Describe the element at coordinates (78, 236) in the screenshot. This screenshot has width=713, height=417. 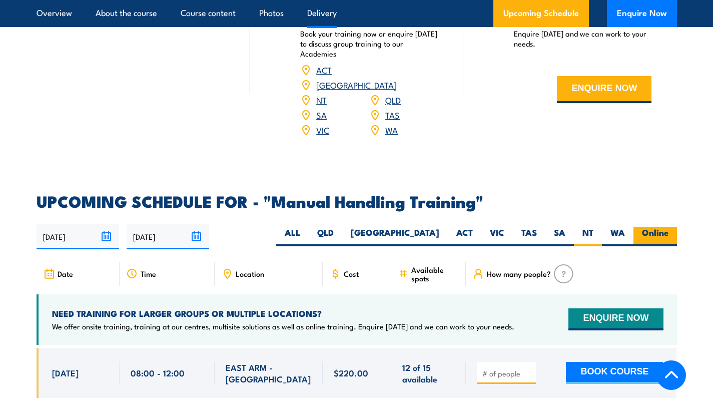
I see `input: From date` at that location.